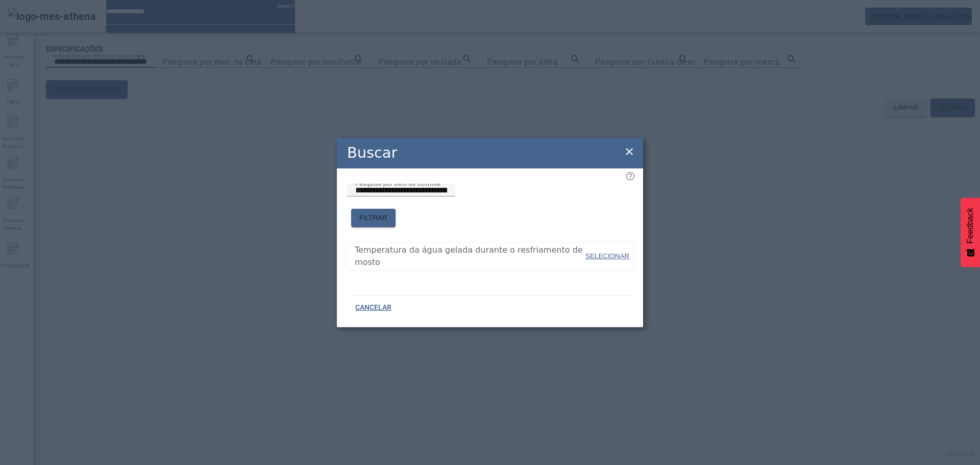 This screenshot has width=980, height=465. I want to click on span: CANCELAR, so click(373, 308).